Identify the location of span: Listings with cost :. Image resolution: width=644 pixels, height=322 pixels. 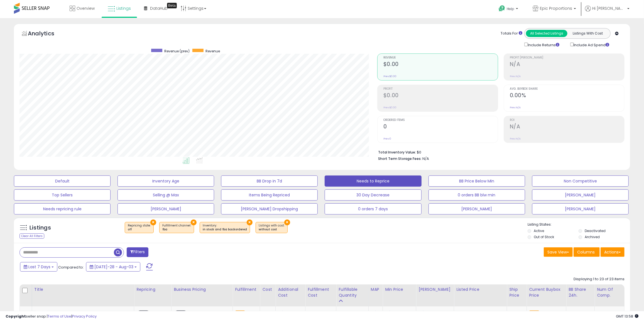
(272, 228).